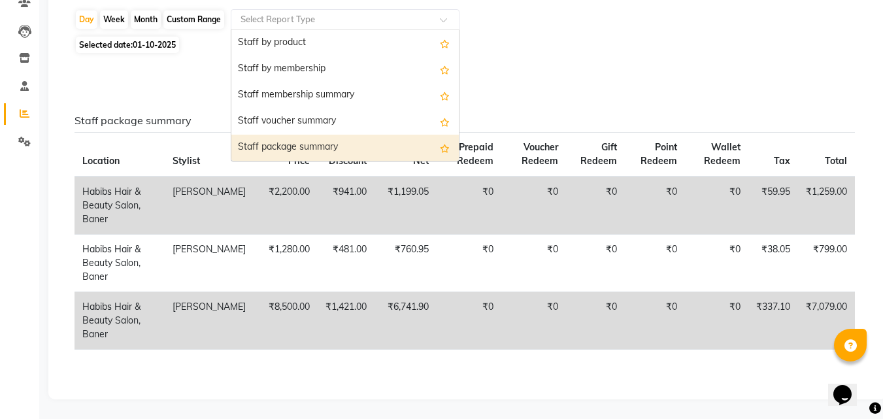  What do you see at coordinates (345, 43) in the screenshot?
I see `div: Staff by product` at bounding box center [345, 43].